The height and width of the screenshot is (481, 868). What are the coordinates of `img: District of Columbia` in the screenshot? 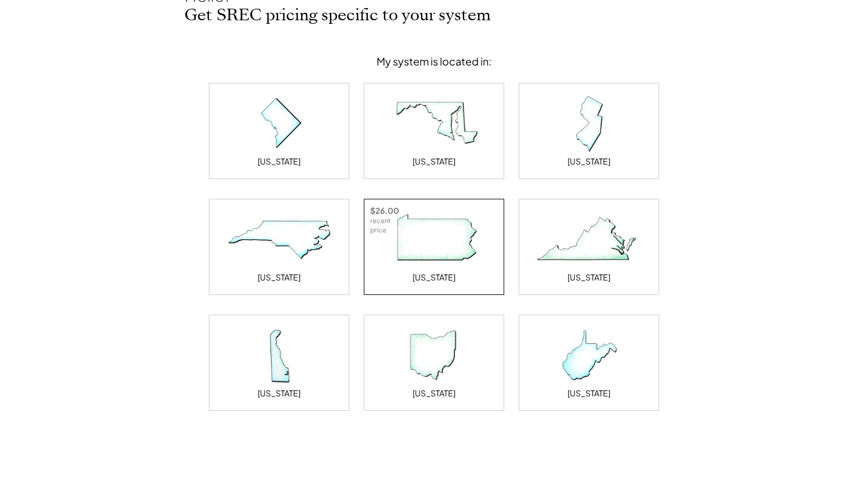 It's located at (279, 124).